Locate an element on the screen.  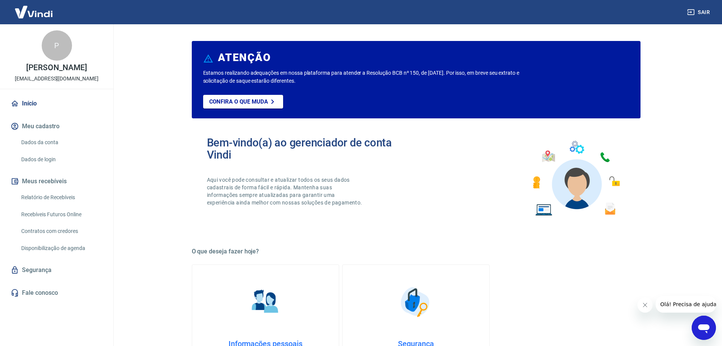
a: Disponibilização de agenda is located at coordinates (61, 248).